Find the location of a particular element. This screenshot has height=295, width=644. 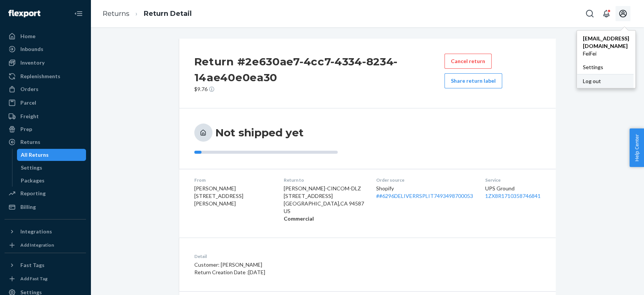

dt: From is located at coordinates (233, 180).